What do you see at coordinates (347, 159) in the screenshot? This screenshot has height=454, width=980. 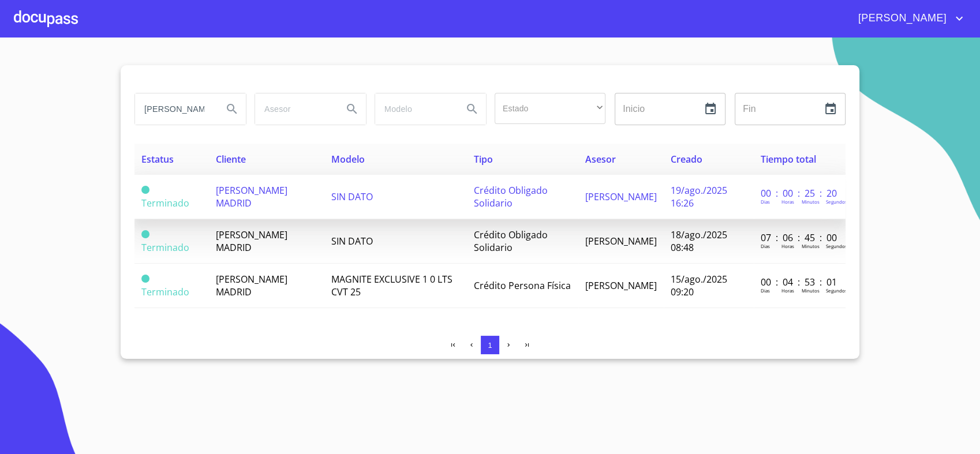 I see `span: Modelo` at bounding box center [347, 159].